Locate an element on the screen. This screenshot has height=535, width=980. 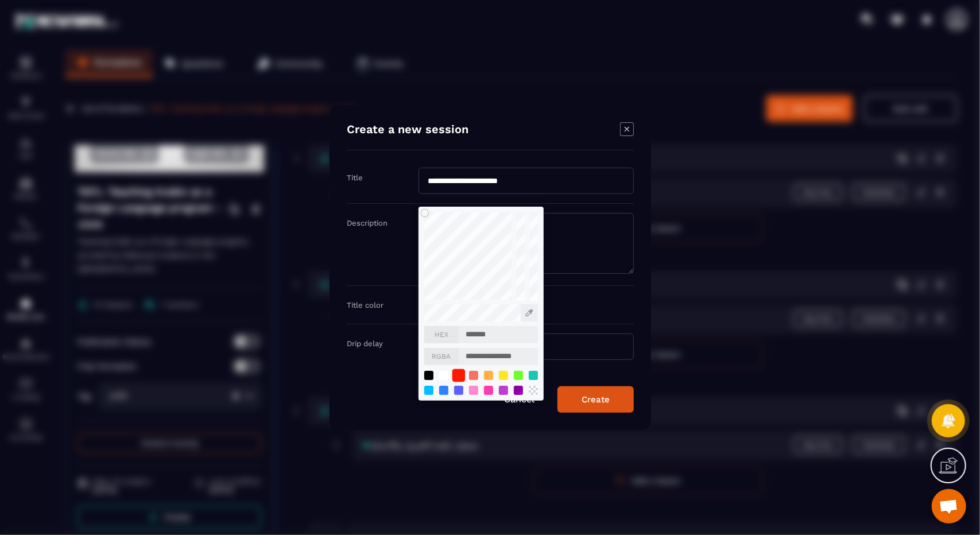
span: RGBA is located at coordinates (441, 356).